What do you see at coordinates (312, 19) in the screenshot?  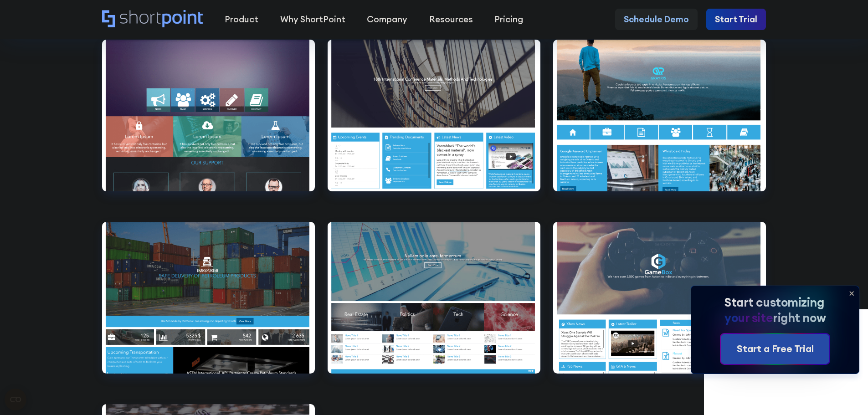 I see `div: Why ShortPoint` at bounding box center [312, 19].